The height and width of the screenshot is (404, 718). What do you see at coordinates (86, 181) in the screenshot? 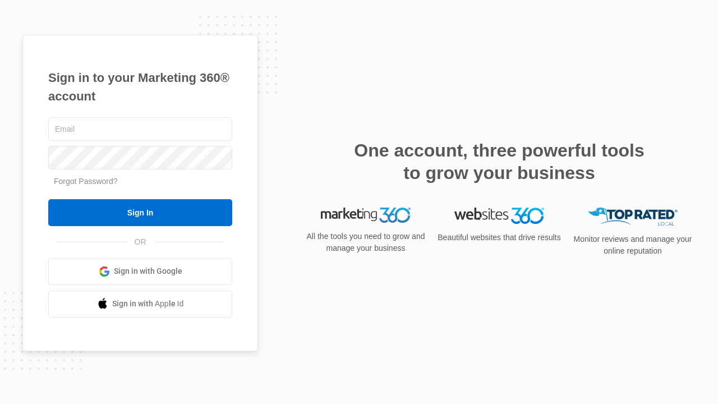
I see `a: Forgot Password?` at bounding box center [86, 181].